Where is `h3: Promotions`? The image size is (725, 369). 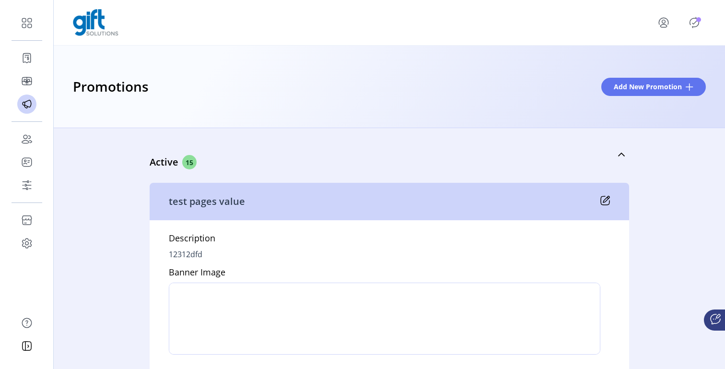 h3: Promotions is located at coordinates (111, 87).